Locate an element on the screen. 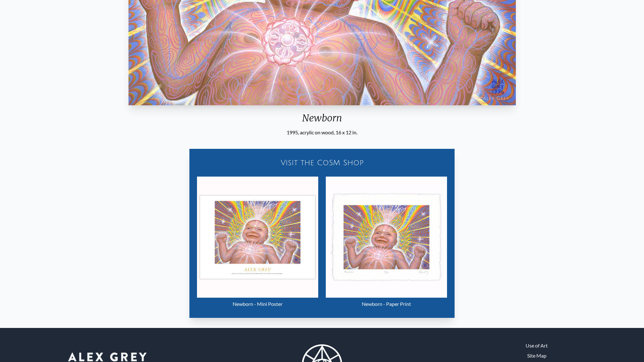  div: 1995, acrylic on wood, 16 x 12 in. is located at coordinates (322, 133).